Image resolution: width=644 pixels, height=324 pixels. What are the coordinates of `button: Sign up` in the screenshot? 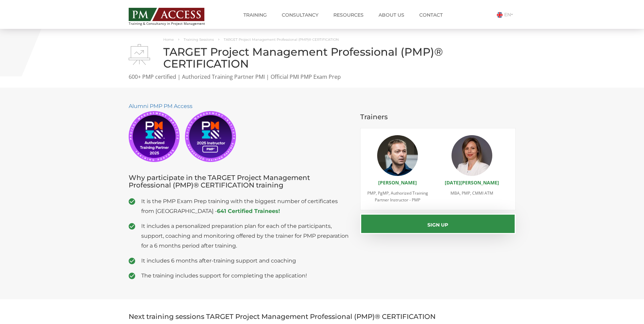 It's located at (438, 224).